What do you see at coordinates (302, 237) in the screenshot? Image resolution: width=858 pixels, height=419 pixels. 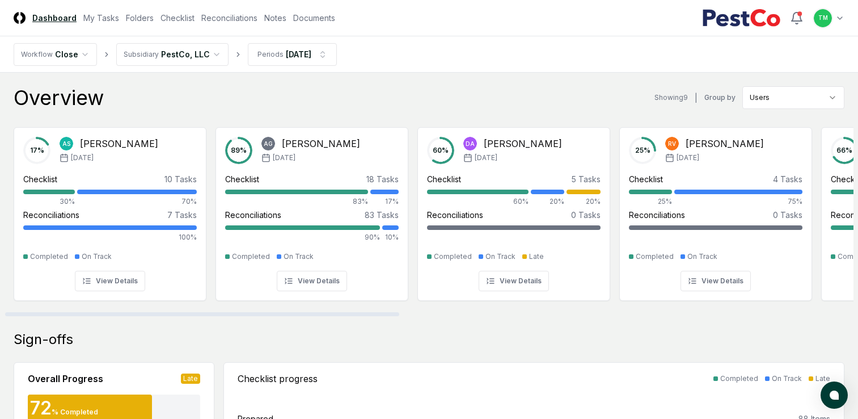 I see `div: 90%` at bounding box center [302, 237].